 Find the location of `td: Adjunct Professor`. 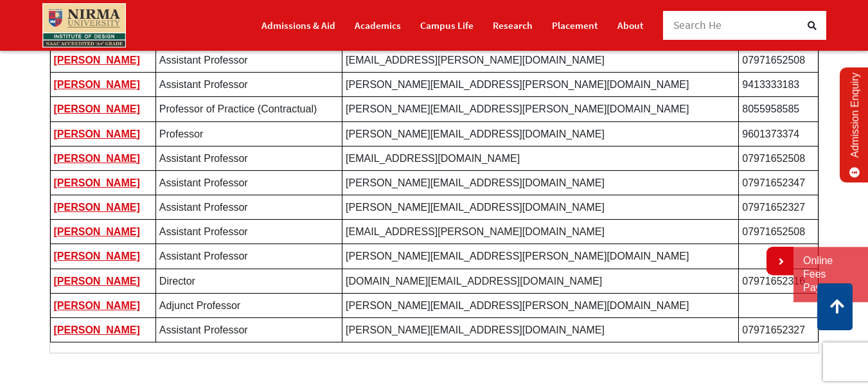

td: Adjunct Professor is located at coordinates (249, 305).